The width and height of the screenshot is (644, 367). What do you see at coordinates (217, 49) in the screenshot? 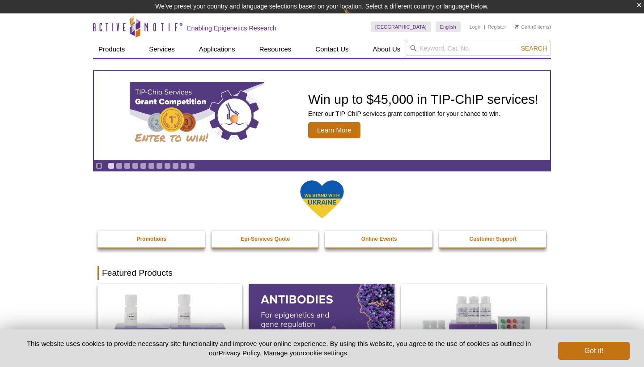
I see `a: Applications` at bounding box center [217, 49].